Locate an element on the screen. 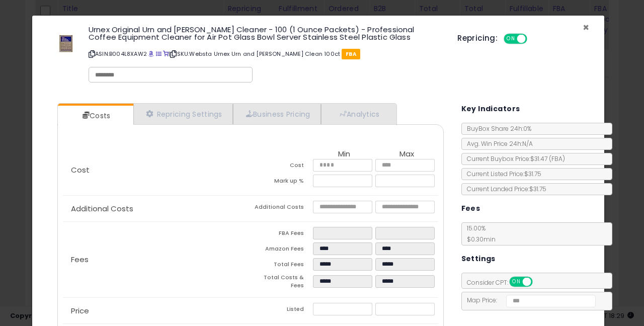  td: FBA Fees is located at coordinates (282, 234).